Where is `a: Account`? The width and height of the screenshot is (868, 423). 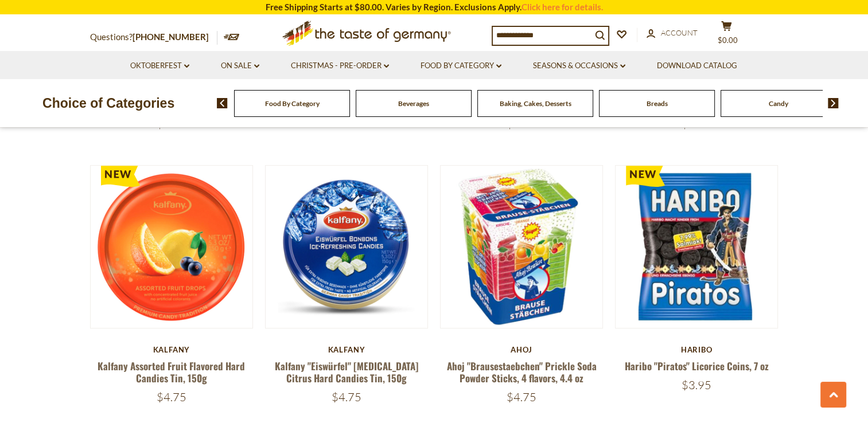
a: Account is located at coordinates (671, 33).